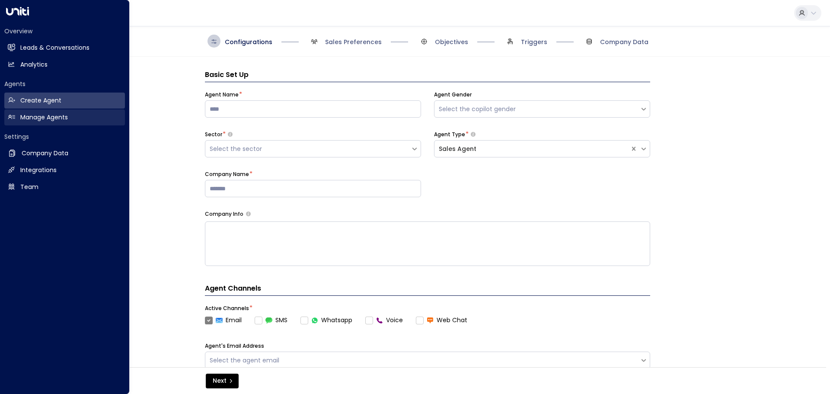  I want to click on label: Agent Gender, so click(453, 95).